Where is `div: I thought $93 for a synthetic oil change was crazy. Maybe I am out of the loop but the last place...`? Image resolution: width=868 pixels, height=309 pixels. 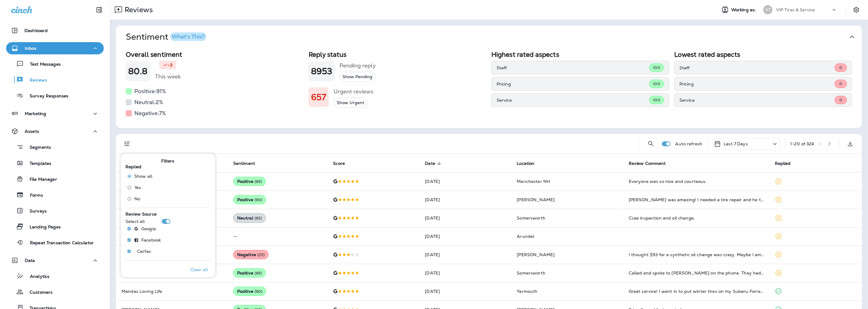 div: I thought $93 for a synthetic oil change was crazy. Maybe I am out of the loop but the last place... is located at coordinates (697, 255).